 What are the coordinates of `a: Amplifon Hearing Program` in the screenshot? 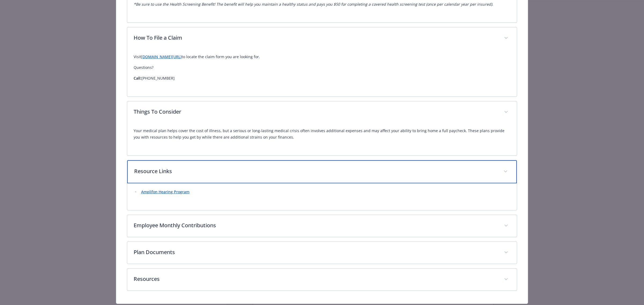 It's located at (165, 192).